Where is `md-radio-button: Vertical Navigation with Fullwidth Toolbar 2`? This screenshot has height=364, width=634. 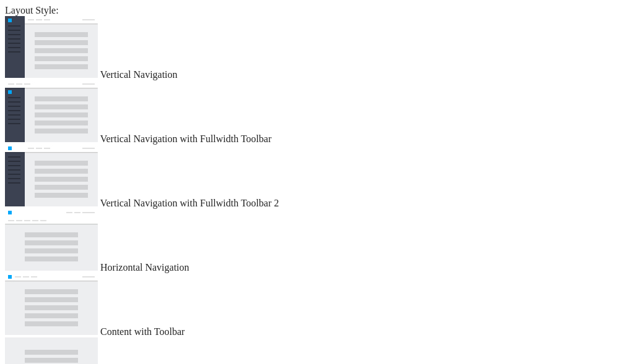
md-radio-button: Vertical Navigation with Fullwidth Toolbar 2 is located at coordinates (317, 177).